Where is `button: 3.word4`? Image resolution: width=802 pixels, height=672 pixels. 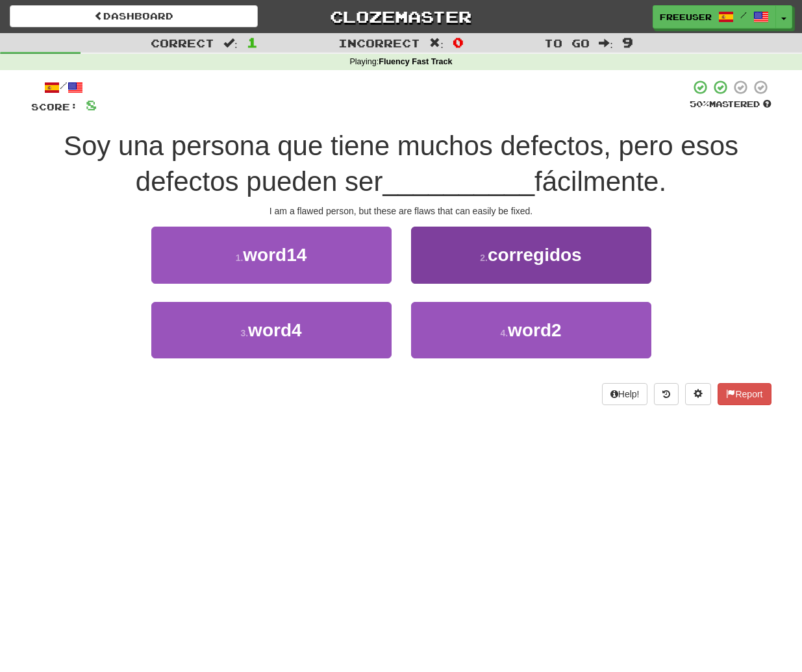
button: 3.word4 is located at coordinates (271, 330).